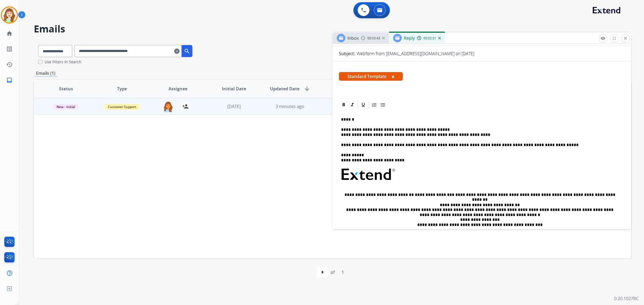 The image size is (644, 305). What do you see at coordinates (347, 54) in the screenshot?
I see `p: Subject:` at bounding box center [347, 54].